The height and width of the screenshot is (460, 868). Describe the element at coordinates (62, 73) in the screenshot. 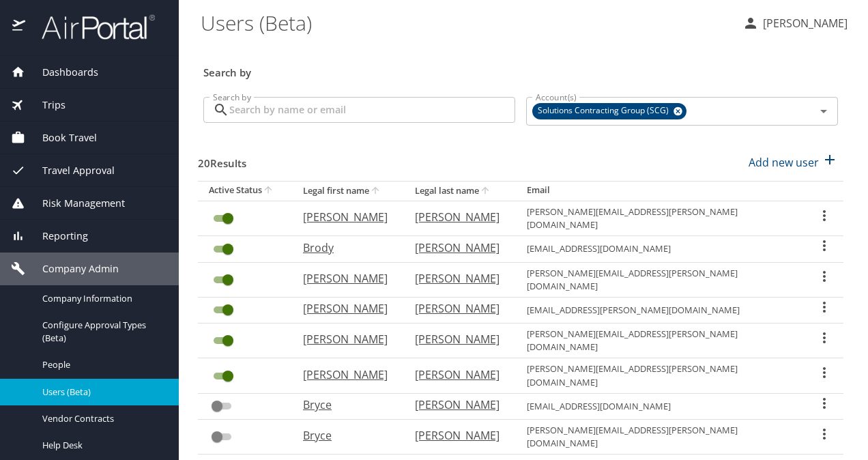

I see `span: Dashboards` at that location.